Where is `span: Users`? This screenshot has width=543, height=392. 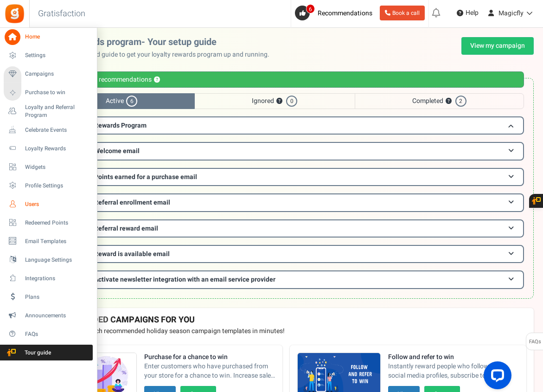 span: Users is located at coordinates (58, 204).